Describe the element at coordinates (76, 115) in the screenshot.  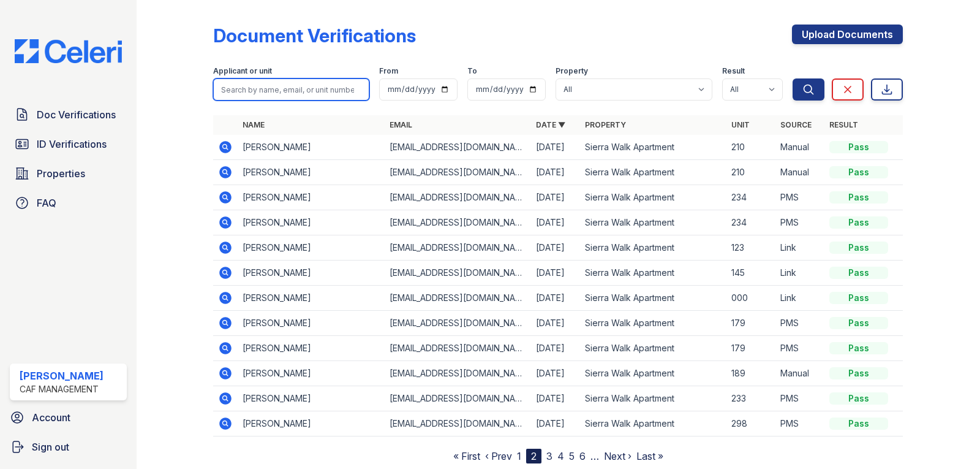
I see `span: Doc Verifications` at that location.